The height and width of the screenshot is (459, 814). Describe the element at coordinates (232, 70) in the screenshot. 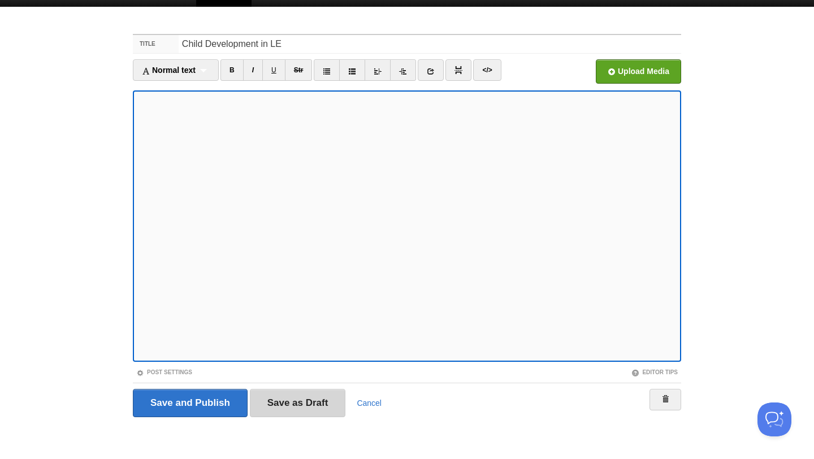

I see `a: B` at that location.